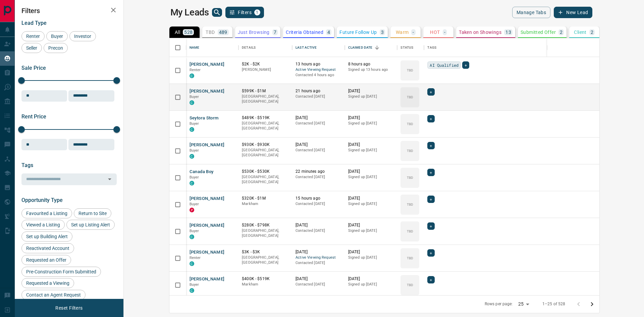 The width and height of the screenshot is (644, 317). I want to click on p: 1–25 of 528, so click(554, 304).